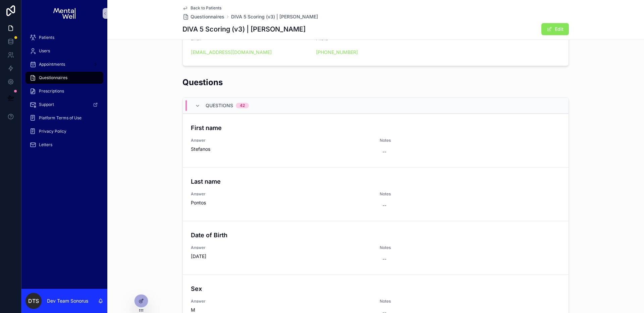  What do you see at coordinates (68, 301) in the screenshot?
I see `p: Dev Team Sonorus` at bounding box center [68, 301].